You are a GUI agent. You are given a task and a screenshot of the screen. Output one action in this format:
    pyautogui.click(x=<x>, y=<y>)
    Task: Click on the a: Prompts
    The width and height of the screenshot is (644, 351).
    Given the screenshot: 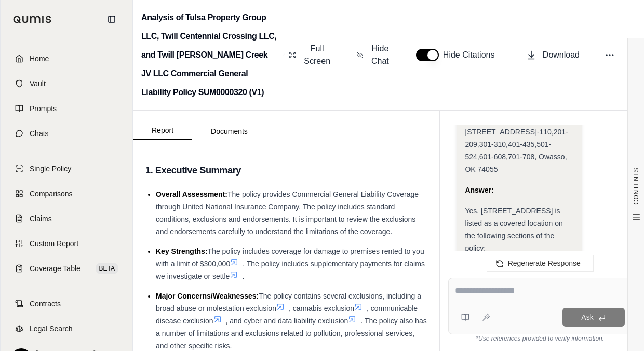 What is the action you would take?
    pyautogui.click(x=67, y=108)
    